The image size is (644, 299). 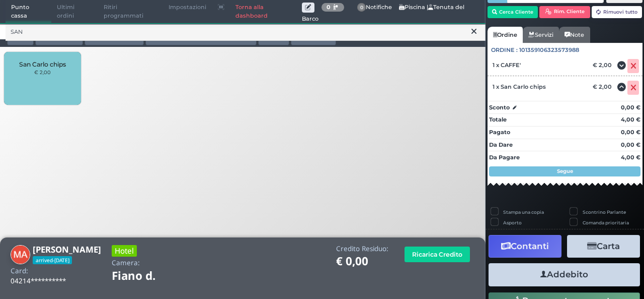 I want to click on h1: € 0,00, so click(x=362, y=261).